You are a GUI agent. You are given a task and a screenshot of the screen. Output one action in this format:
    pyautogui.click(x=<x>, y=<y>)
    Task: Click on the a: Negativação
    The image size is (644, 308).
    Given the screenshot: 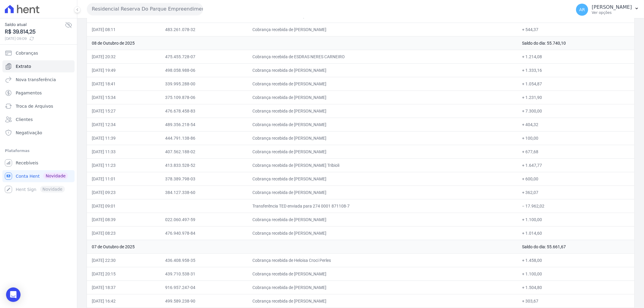 What is the action you would take?
    pyautogui.click(x=38, y=133)
    